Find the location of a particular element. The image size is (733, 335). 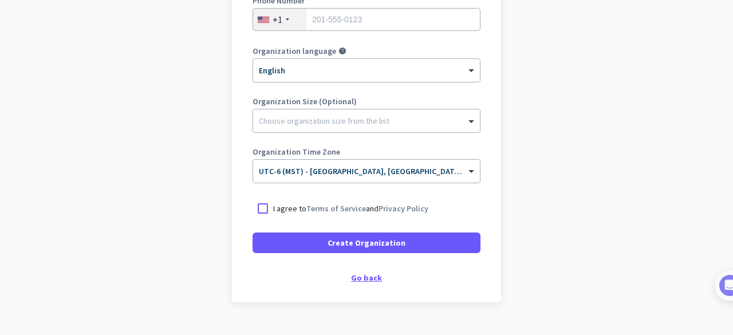

p: I agree to and is located at coordinates (350, 208).